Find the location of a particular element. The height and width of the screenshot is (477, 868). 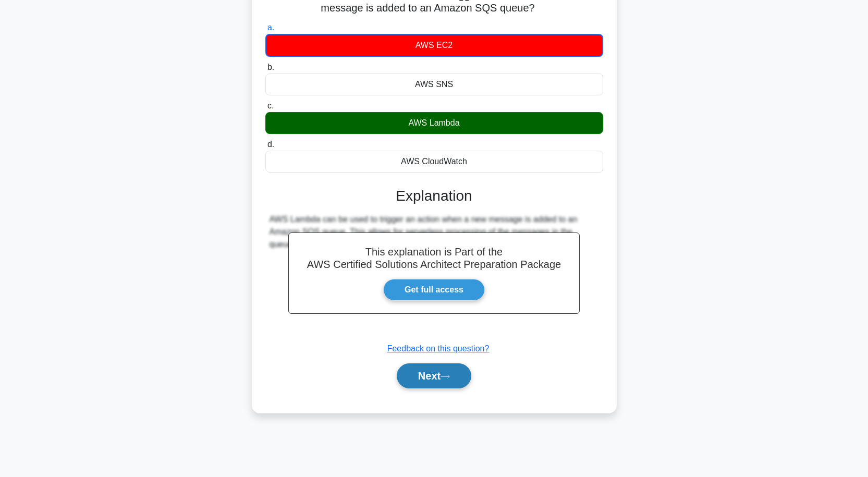

h3: Explanation is located at coordinates (434, 196).